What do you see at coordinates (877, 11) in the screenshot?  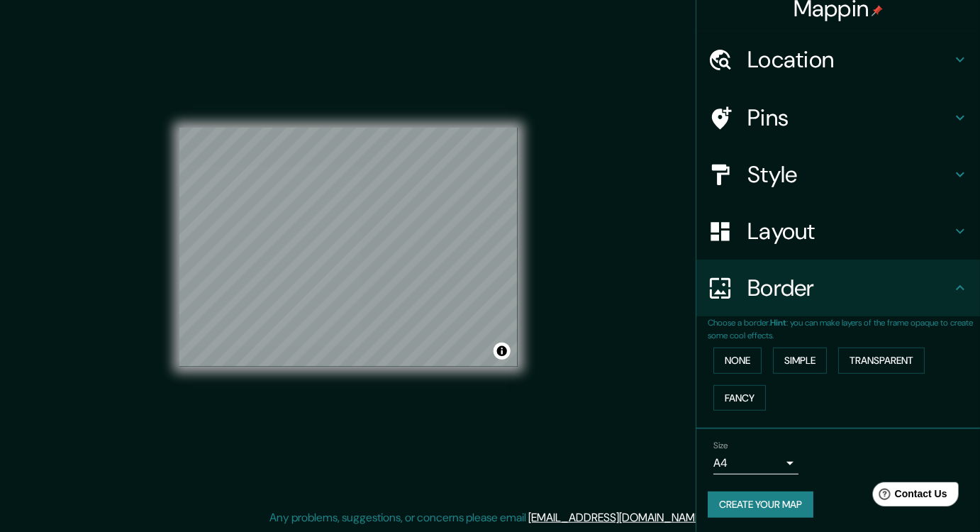 I see `img: pin-icon.png` at bounding box center [877, 11].